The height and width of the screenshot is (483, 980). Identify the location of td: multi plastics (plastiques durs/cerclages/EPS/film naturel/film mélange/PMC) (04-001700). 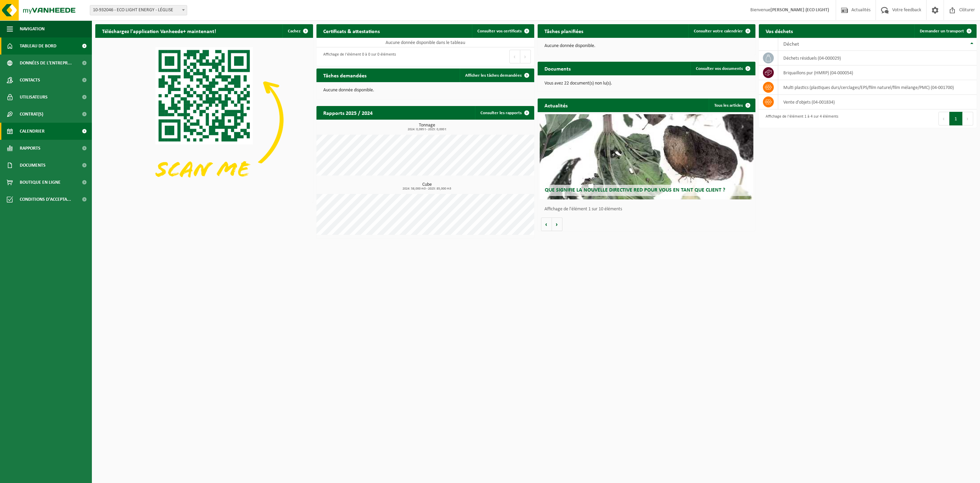
(877, 87).